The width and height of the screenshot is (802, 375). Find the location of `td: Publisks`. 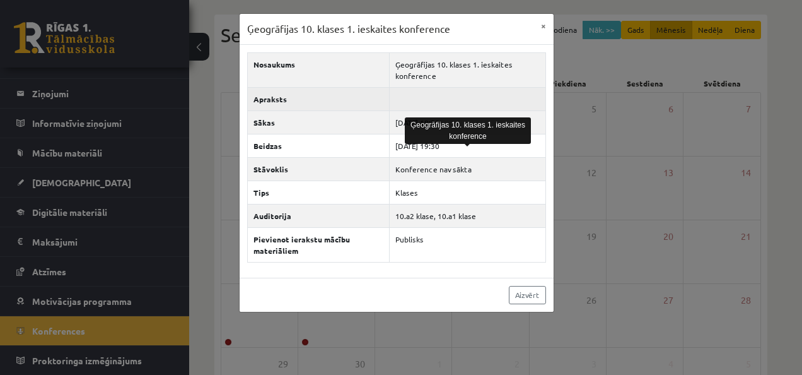

td: Publisks is located at coordinates (467, 244).